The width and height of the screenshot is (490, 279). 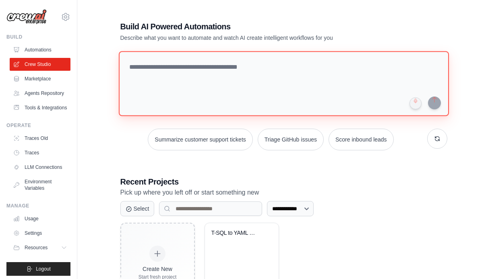 What do you see at coordinates (256, 27) in the screenshot?
I see `h1: Build AI Powered Automations` at bounding box center [256, 27].